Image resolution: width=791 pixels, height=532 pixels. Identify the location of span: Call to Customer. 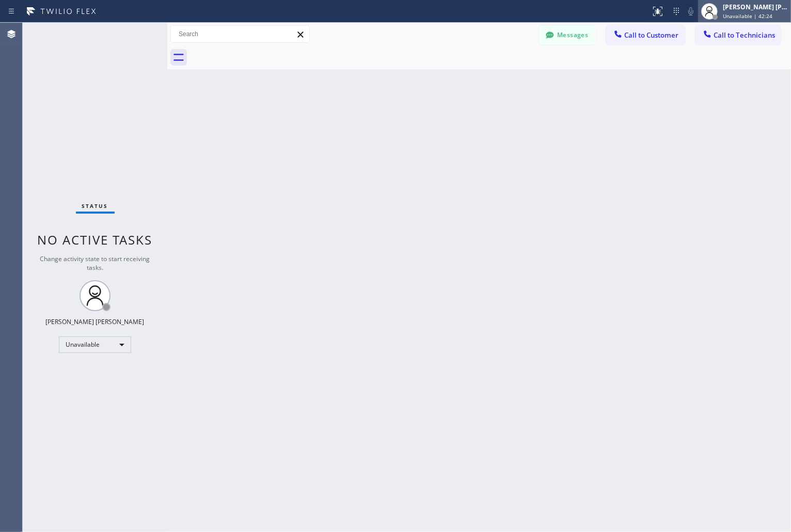
(651, 35).